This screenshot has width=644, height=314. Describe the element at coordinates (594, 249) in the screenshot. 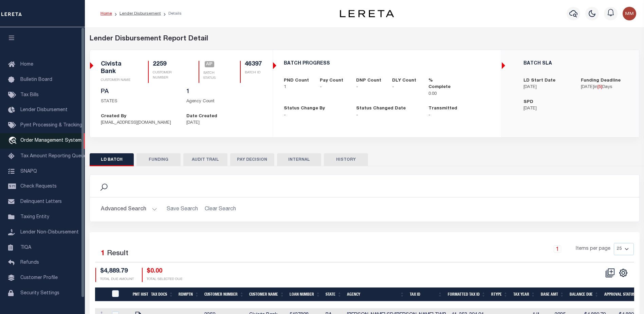

I see `span: Items per page` at that location.